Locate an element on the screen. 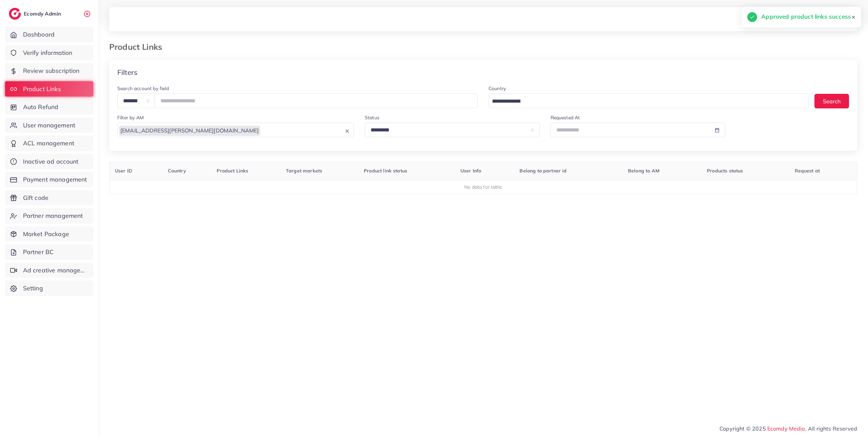 The width and height of the screenshot is (868, 437). a: ACL management is located at coordinates (49, 144).